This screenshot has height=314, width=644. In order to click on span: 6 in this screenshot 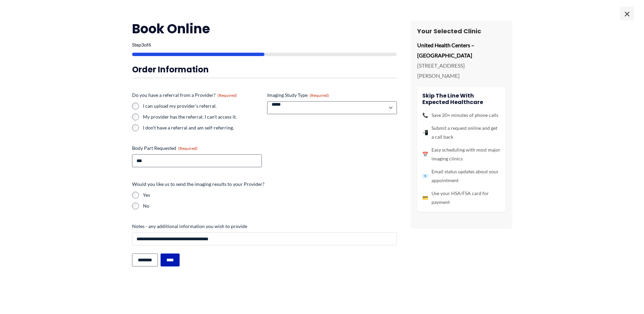, I will do `click(150, 45)`.